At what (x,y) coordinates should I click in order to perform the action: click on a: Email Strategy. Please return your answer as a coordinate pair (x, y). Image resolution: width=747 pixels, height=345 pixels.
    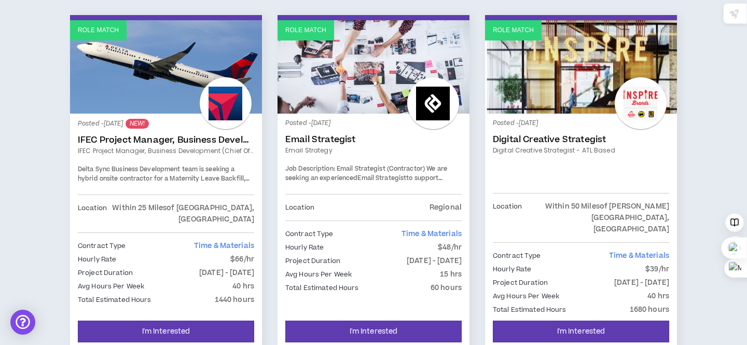
    Looking at the image, I should click on (373, 150).